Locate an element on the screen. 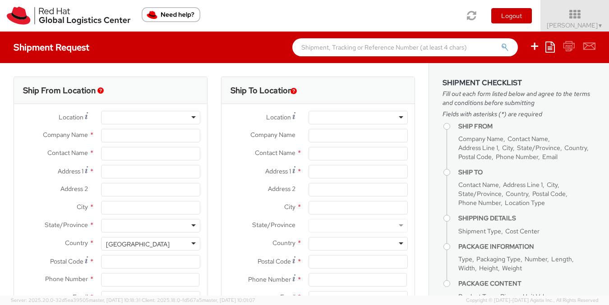 The image size is (609, 305). span: Fill out each form listed below and agree to the terms and conditions before submitting is located at coordinates (519, 98).